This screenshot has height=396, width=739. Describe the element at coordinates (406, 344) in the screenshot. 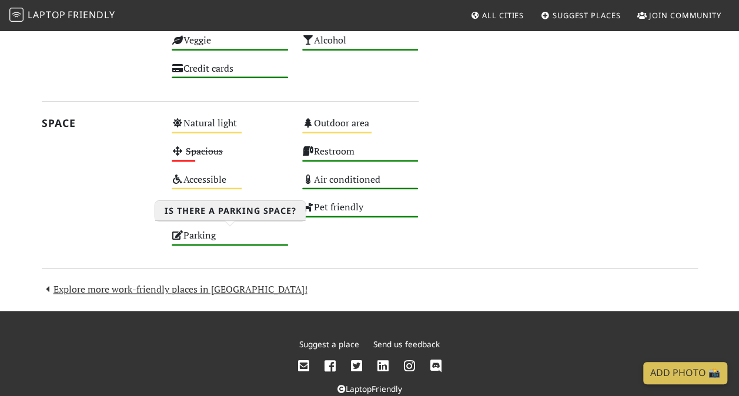

I see `a: Send us feedback` at that location.